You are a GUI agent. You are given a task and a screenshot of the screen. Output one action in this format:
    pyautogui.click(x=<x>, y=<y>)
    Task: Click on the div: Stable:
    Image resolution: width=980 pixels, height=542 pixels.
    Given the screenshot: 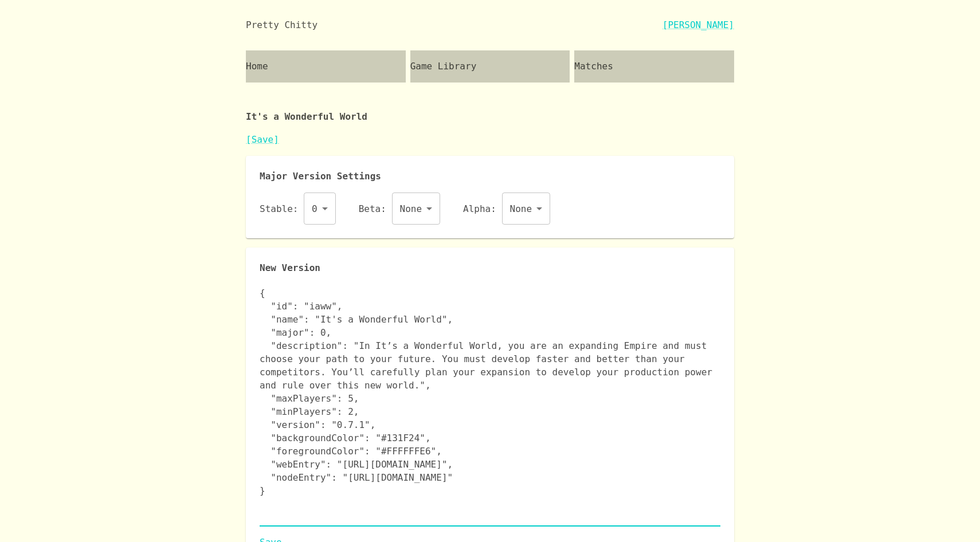 What is the action you would take?
    pyautogui.click(x=298, y=209)
    